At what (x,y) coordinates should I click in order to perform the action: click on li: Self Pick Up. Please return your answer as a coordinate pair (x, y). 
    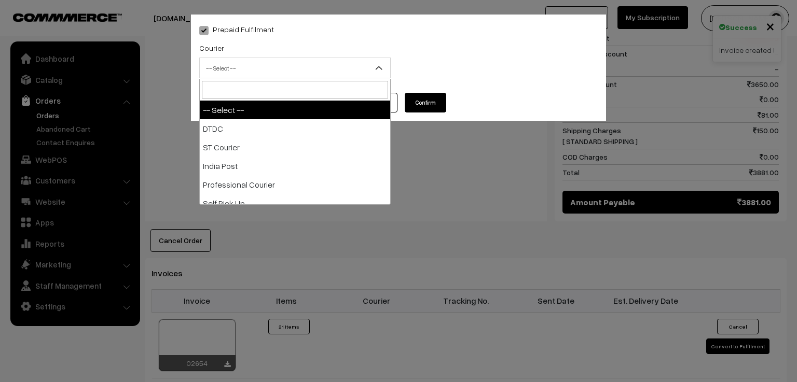
    Looking at the image, I should click on (295, 203).